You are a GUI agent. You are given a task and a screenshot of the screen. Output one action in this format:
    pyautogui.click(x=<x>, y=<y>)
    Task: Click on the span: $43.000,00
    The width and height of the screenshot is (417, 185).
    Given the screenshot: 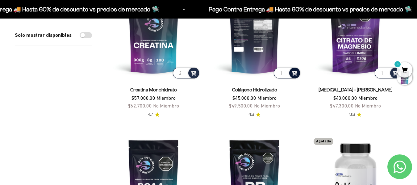 What is the action you would take?
    pyautogui.click(x=345, y=98)
    